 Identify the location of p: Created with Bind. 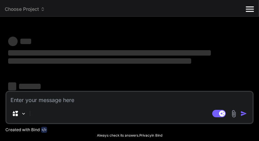
(22, 130).